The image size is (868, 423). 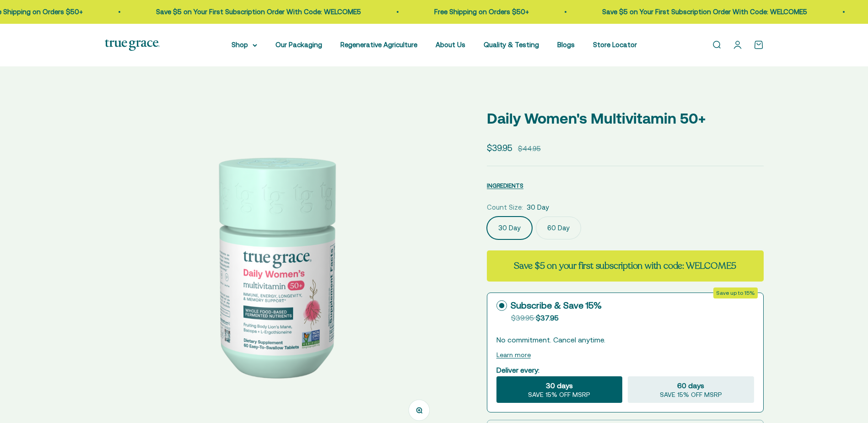 What do you see at coordinates (615, 45) in the screenshot?
I see `a: Store Locator` at bounding box center [615, 45].